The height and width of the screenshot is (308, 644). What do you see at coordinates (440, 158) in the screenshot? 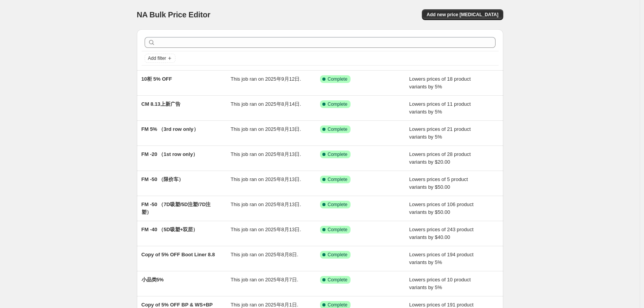
I see `span: Lowers prices of 28 product variants by $20.00` at bounding box center [440, 158].